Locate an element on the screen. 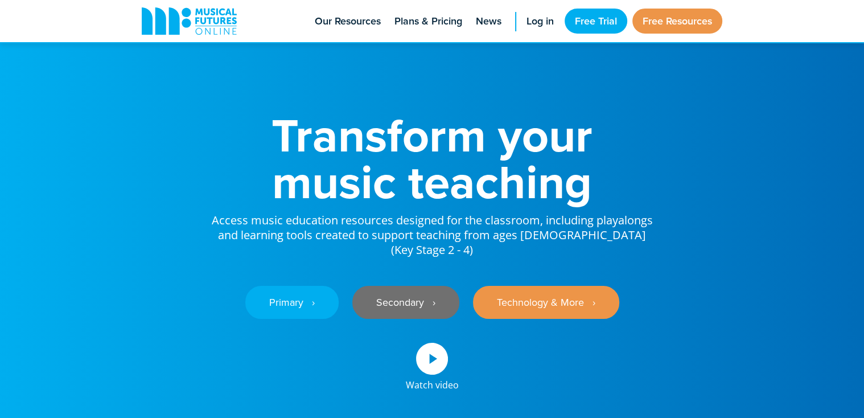  p: Access music education resources designed for the classroom, including playalongs and learning to... is located at coordinates (432, 231).